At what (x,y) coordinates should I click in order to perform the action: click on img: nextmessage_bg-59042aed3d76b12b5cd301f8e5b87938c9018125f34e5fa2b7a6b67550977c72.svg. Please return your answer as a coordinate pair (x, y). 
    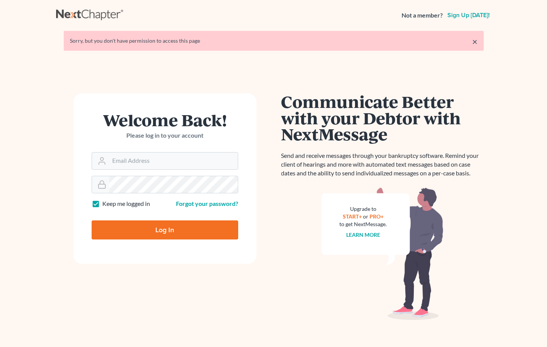
    Looking at the image, I should click on (383, 254).